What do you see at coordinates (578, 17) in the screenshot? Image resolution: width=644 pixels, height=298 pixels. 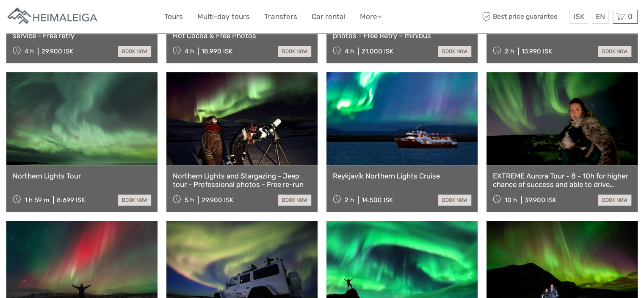 I see `span: ISK` at bounding box center [578, 17].